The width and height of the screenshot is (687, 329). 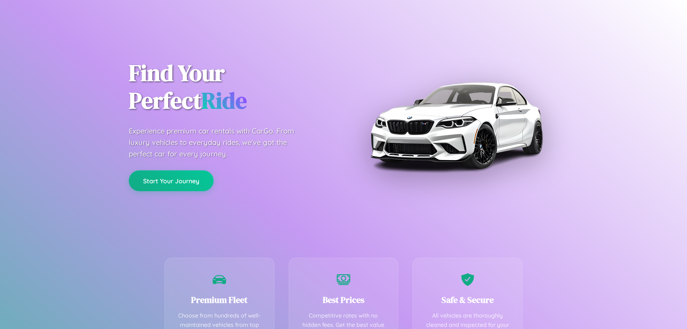 I want to click on img: Premium BMW car rental vehicle, so click(x=456, y=125).